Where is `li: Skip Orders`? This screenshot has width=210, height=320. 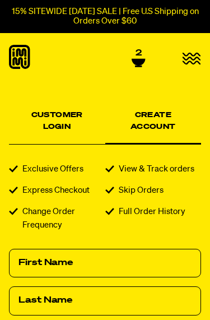
li: Skip Orders is located at coordinates (154, 191).